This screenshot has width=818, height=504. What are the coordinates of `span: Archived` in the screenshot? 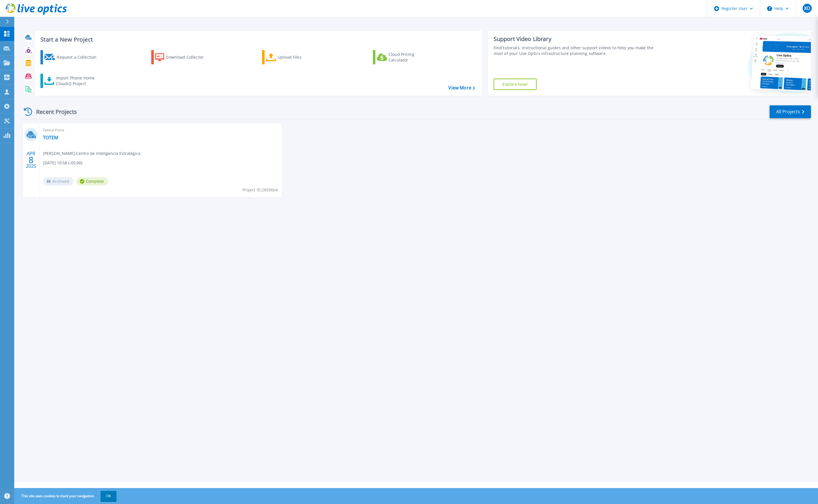 It's located at (58, 182).